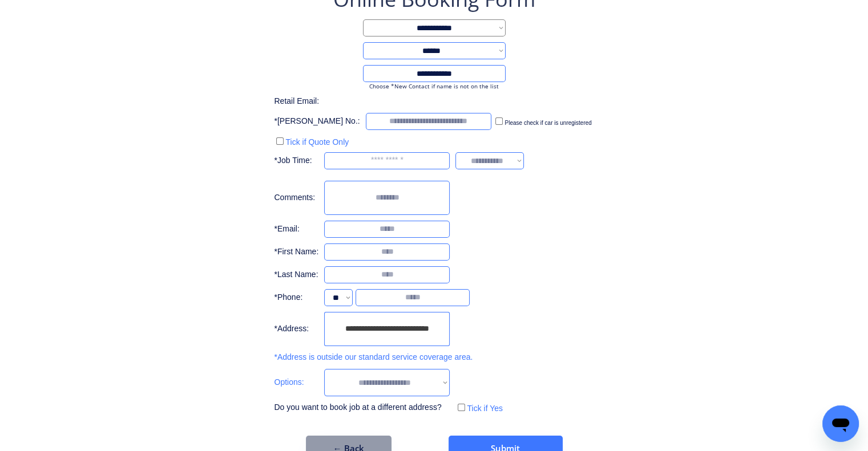  What do you see at coordinates (296, 161) in the screenshot?
I see `div: *Job Time:` at bounding box center [296, 161].